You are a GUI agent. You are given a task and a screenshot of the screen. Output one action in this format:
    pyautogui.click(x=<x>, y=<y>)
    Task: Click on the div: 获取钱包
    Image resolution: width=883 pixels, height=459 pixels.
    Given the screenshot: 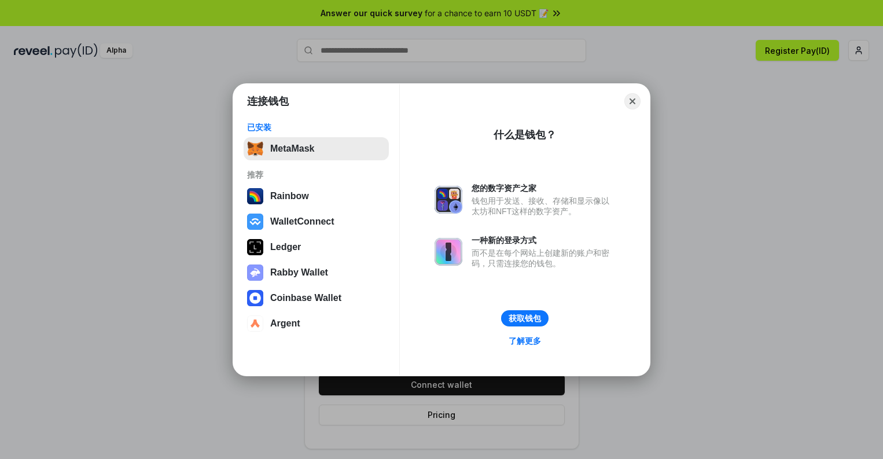 What is the action you would take?
    pyautogui.click(x=525, y=318)
    